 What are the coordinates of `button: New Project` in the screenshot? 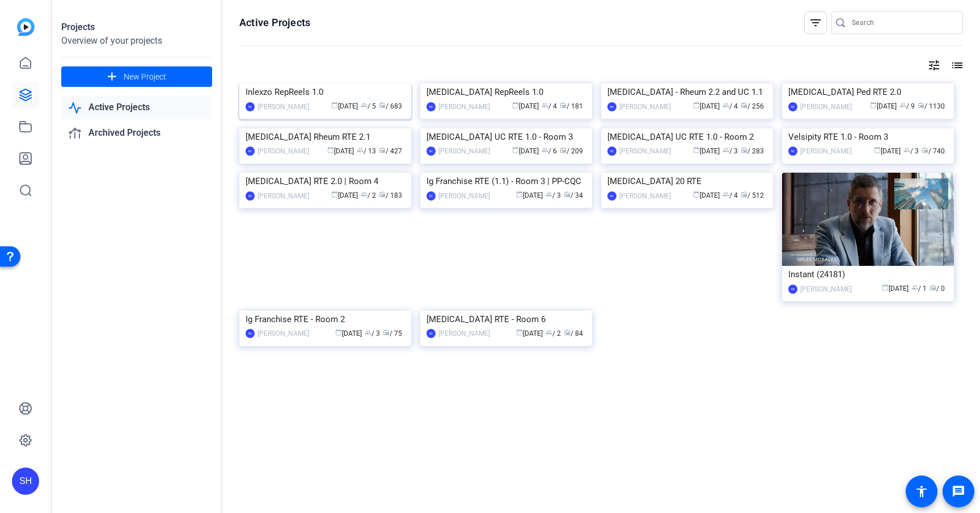 It's located at (137, 76).